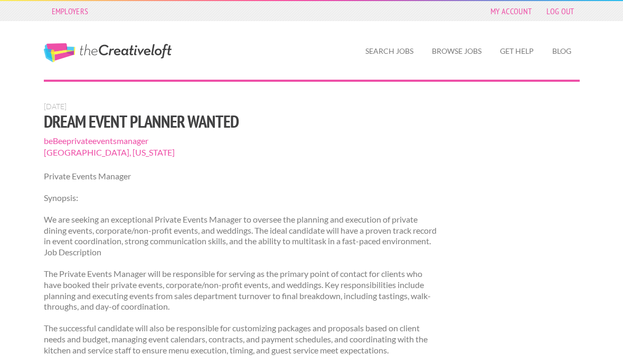 This screenshot has width=623, height=364. What do you see at coordinates (517, 51) in the screenshot?
I see `a: Get Help` at bounding box center [517, 51].